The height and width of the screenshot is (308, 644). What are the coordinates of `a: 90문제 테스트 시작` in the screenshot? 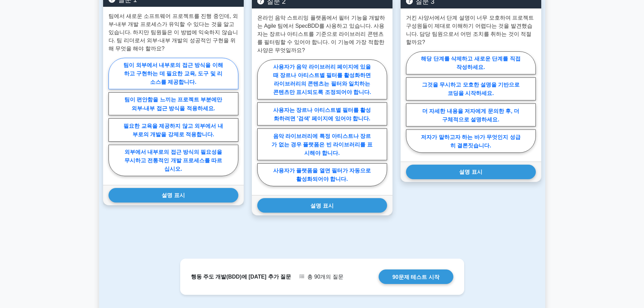 It's located at (416, 276).